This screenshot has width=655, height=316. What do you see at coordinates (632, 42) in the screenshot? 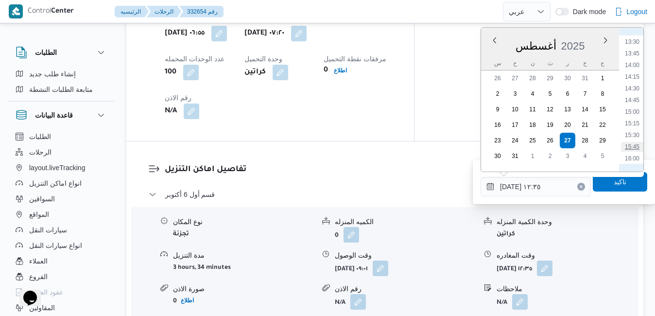
I see `li: 13:30` at bounding box center [632, 42].